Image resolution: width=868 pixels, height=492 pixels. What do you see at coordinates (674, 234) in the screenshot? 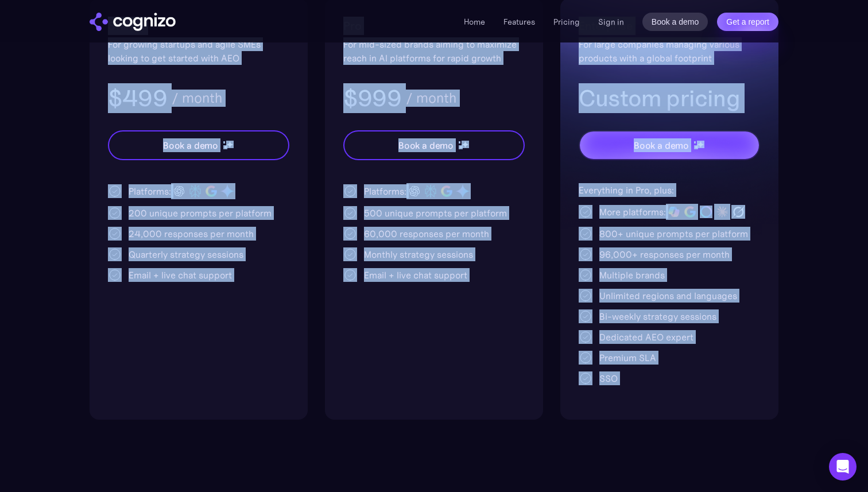
I see `div: 800+ unique prompts per platform` at bounding box center [674, 234].